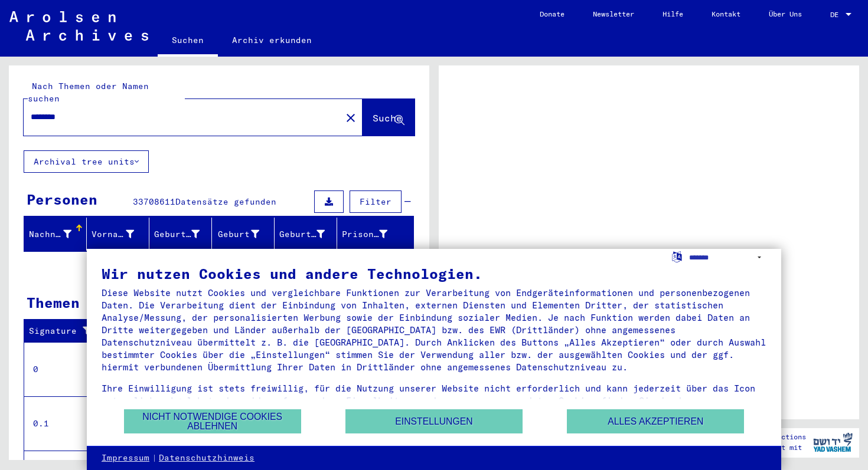  I want to click on div: Personen, so click(62, 199).